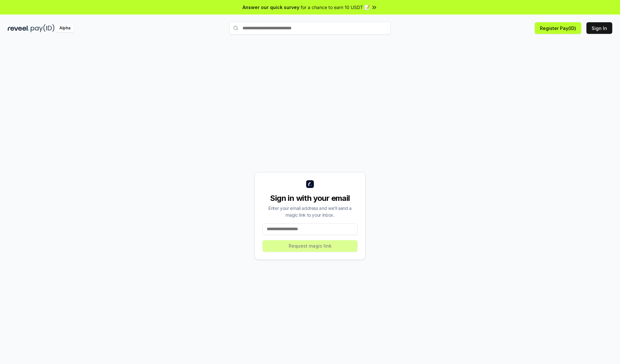 This screenshot has width=620, height=364. What do you see at coordinates (558, 28) in the screenshot?
I see `button: Register Pay(ID)` at bounding box center [558, 28].